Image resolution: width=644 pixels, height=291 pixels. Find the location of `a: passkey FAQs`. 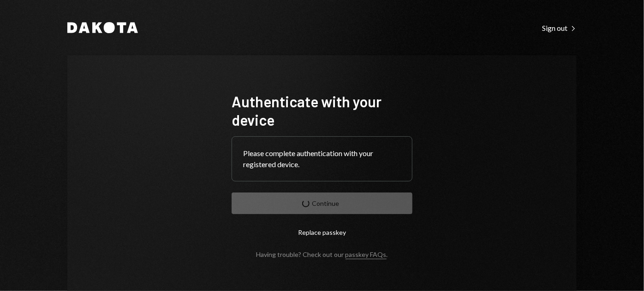

a: passkey FAQs is located at coordinates (366, 255).